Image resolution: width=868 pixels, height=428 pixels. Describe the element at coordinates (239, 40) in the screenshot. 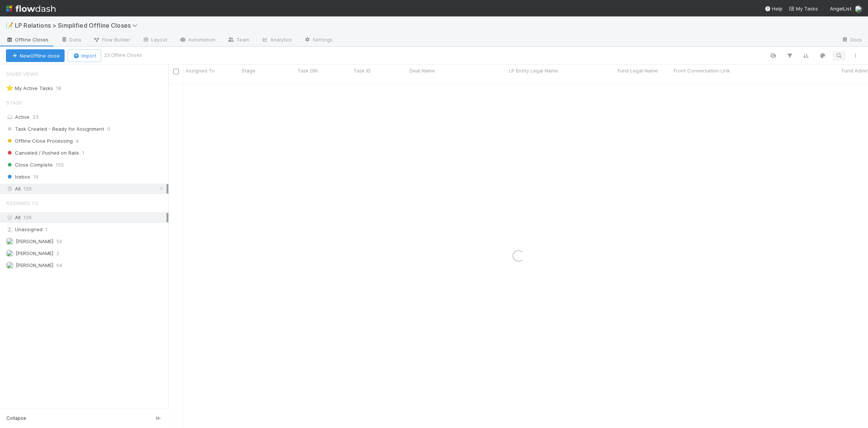

I see `a: Team` at that location.